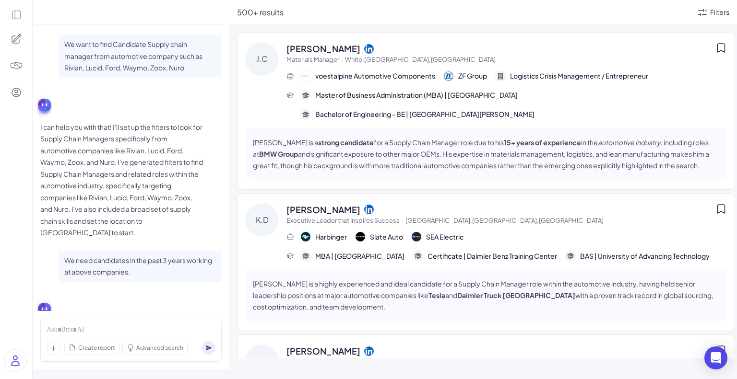  Describe the element at coordinates (16, 66) in the screenshot. I see `img: 4blF7nbYMBMHBwcHBwcHBwcHBwcHBwcHB4es+Bd0DLy0SdzEZwAAAABJRU5ErkJggg==` at that location.